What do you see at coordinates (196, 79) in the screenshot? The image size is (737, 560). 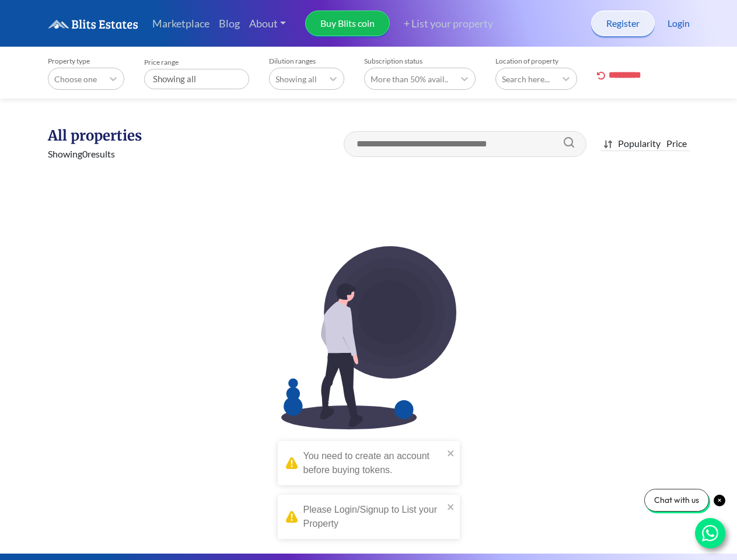 I see `div: Showing all` at bounding box center [196, 79].